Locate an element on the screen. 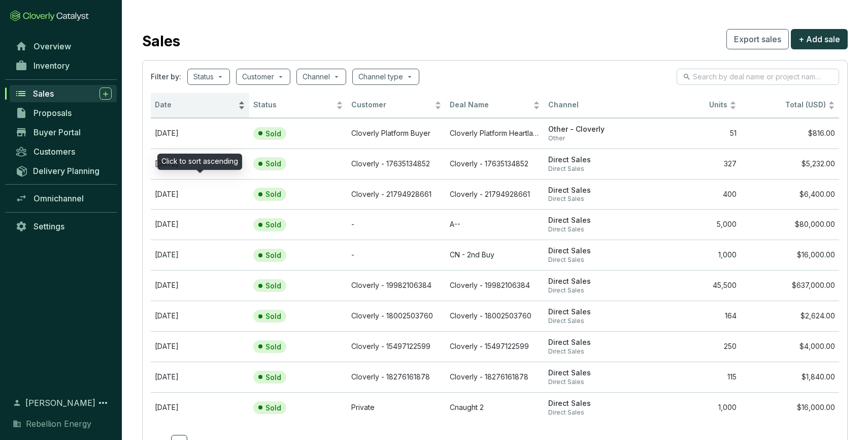 Image resolution: width=868 pixels, height=440 pixels. span: Overview is located at coordinates (52, 46).